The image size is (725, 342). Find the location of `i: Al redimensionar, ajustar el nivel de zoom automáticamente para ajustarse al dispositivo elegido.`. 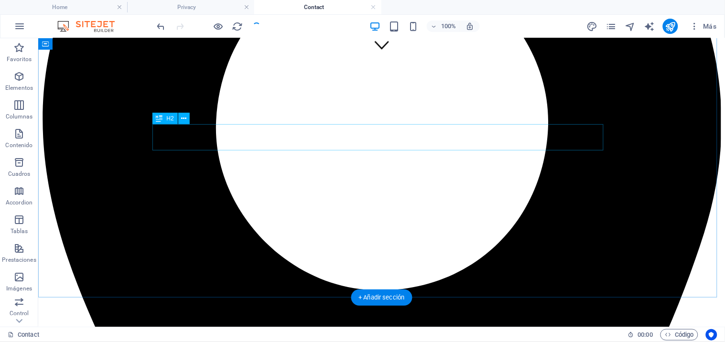

i: Al redimensionar, ajustar el nivel de zoom automáticamente para ajustarse al dispositivo elegido. is located at coordinates (470, 26).